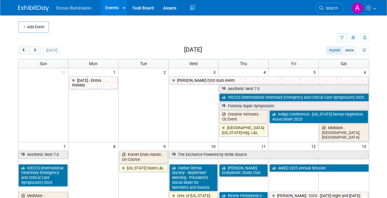 Image resolution: width=387 pixels, height=198 pixels. What do you see at coordinates (34, 8) in the screenshot?
I see `img: ExhibitDay` at bounding box center [34, 8].